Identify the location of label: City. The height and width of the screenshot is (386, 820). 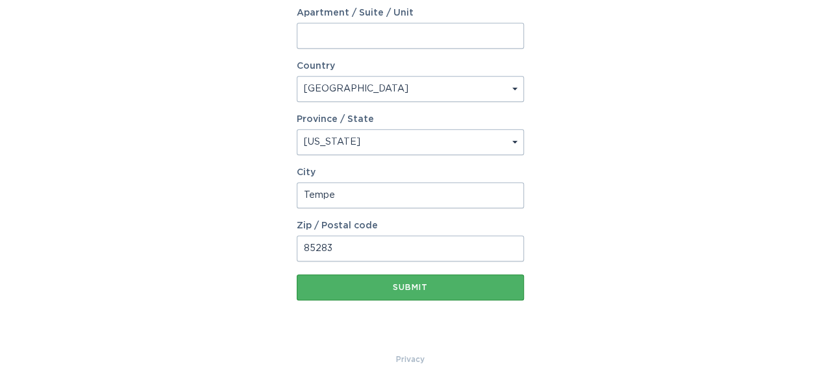
(410, 173).